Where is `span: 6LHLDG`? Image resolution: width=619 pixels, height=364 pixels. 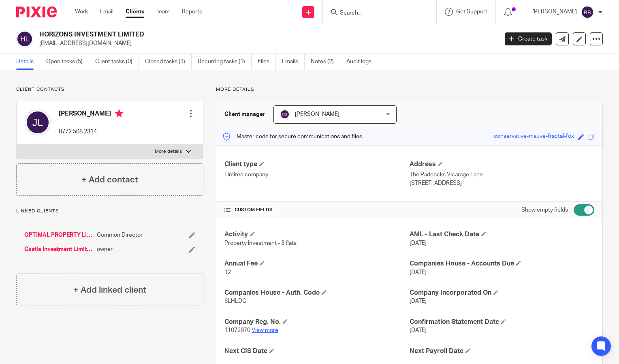
span: 6LHLDG is located at coordinates (236, 301).